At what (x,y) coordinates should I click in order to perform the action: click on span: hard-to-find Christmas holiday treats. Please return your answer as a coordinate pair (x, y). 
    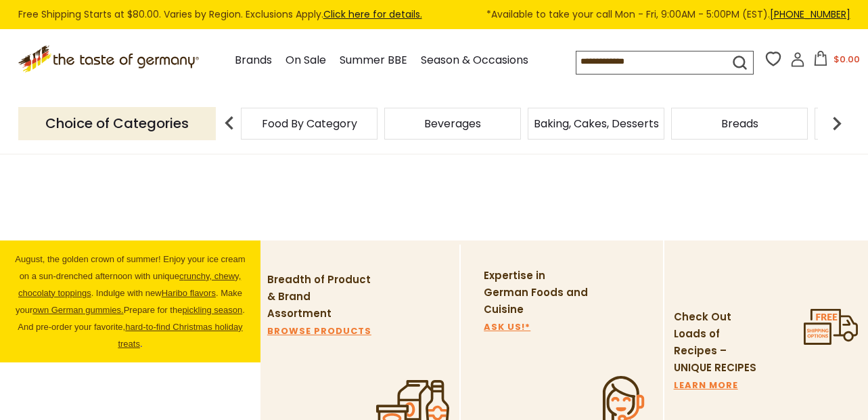
    Looking at the image, I should click on (180, 336).